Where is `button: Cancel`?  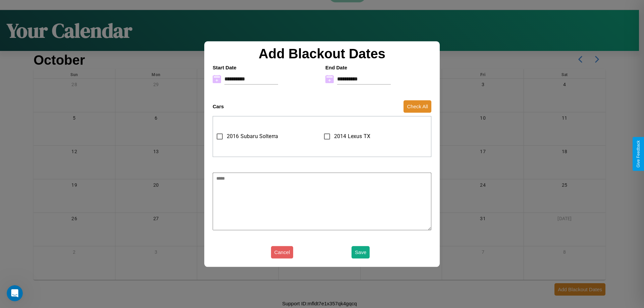
button: Cancel is located at coordinates (282, 252).